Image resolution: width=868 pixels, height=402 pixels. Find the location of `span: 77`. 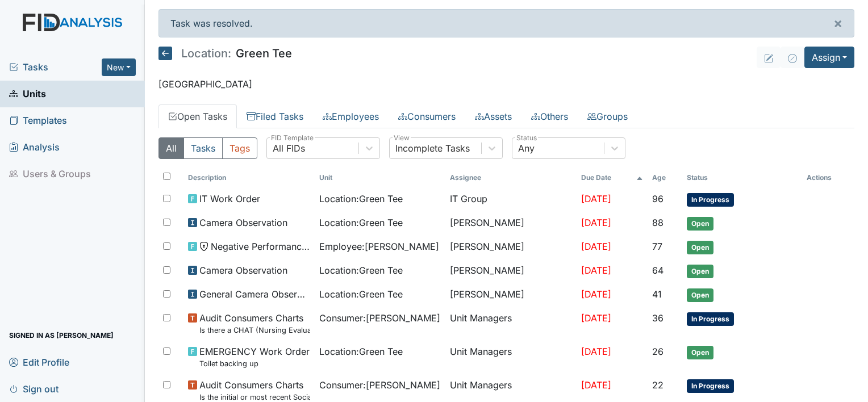

span: 77 is located at coordinates (658, 246).